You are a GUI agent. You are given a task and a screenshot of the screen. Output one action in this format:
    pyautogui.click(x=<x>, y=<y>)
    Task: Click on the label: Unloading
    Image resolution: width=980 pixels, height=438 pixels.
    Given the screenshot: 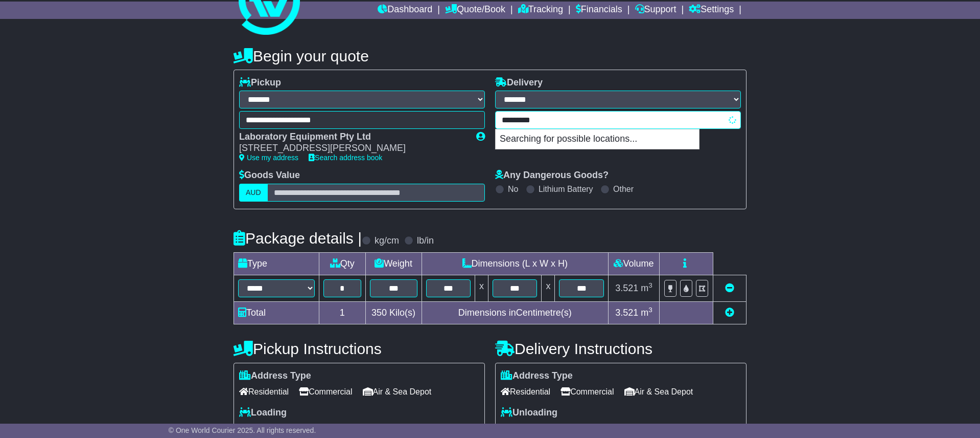 What is the action you would take?
    pyautogui.click(x=529, y=413)
    